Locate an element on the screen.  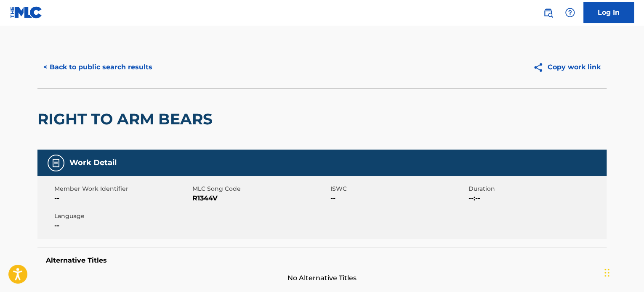
span: Language is located at coordinates (122, 216).